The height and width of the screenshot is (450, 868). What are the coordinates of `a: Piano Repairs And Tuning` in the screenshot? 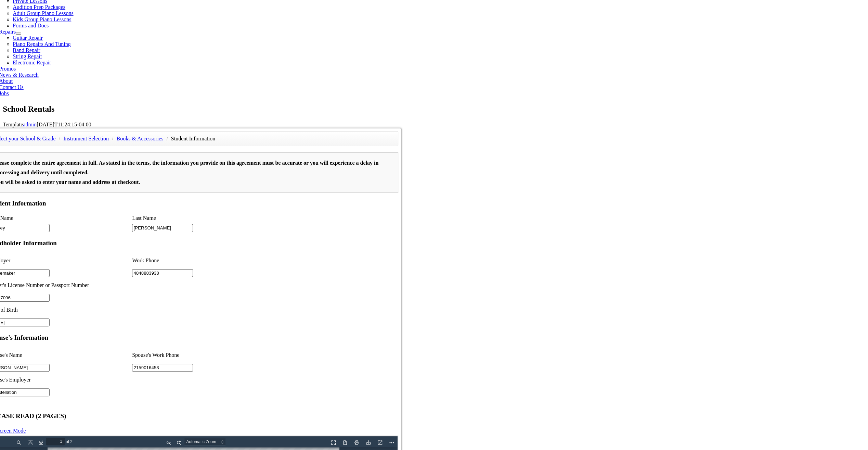 It's located at (42, 44).